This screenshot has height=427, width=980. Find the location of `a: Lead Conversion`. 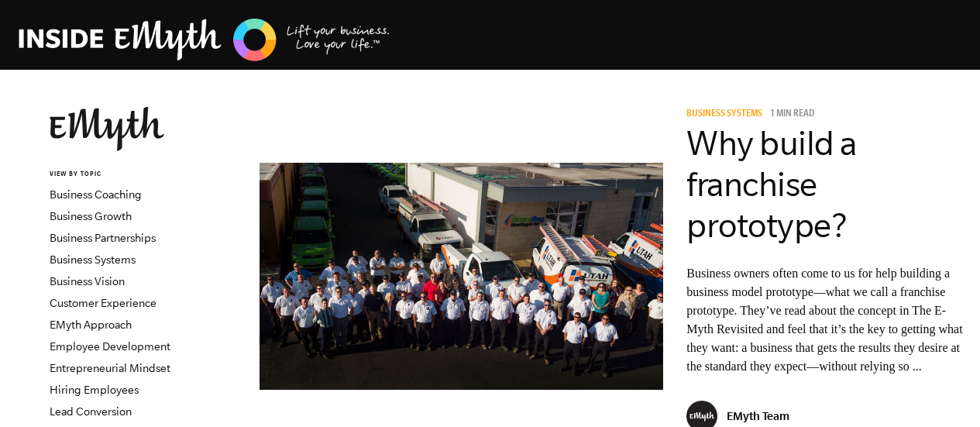

a: Lead Conversion is located at coordinates (90, 411).